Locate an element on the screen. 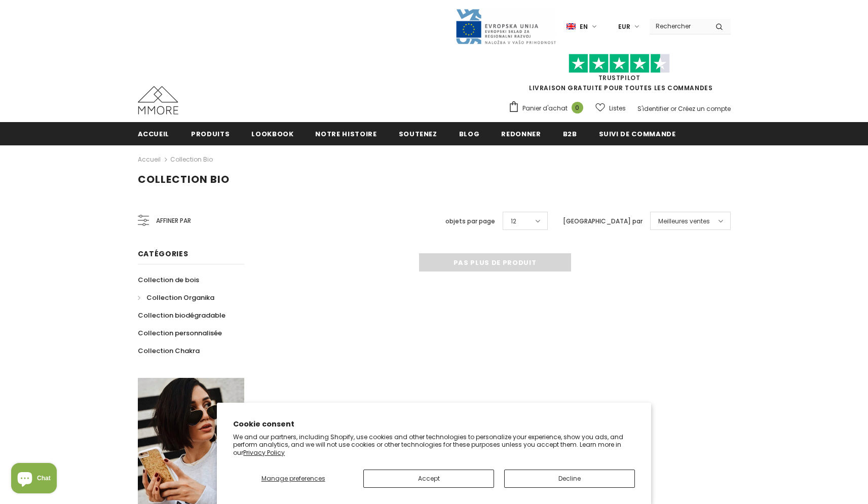 The image size is (868, 504). a: Collection biodégradable is located at coordinates (181, 315).